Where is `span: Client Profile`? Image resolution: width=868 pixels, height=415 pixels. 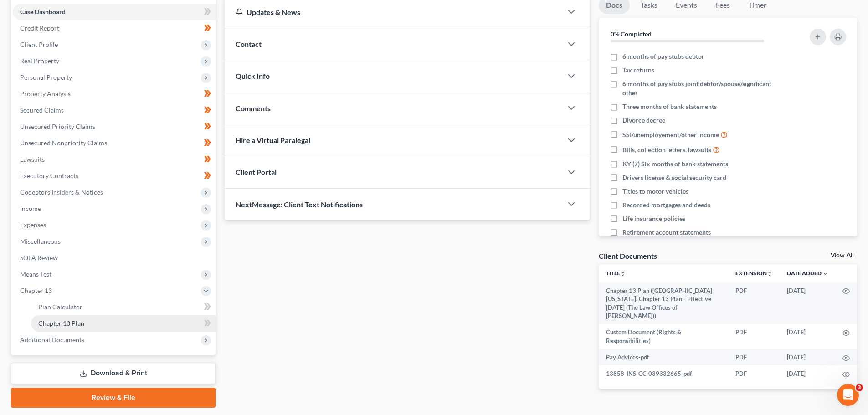 span: Client Profile is located at coordinates (39, 44).